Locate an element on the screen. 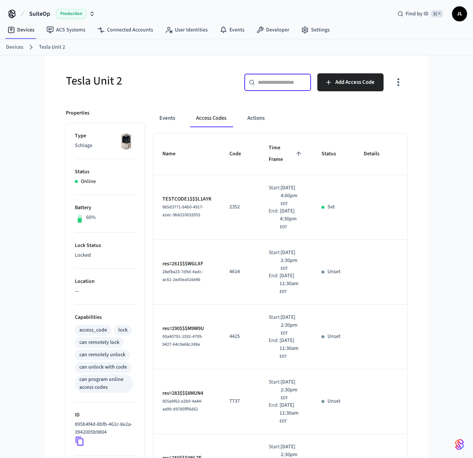 This screenshot has height=458, width=473. img: SeamLogoGradient.69752ec5.svg is located at coordinates (460, 445).